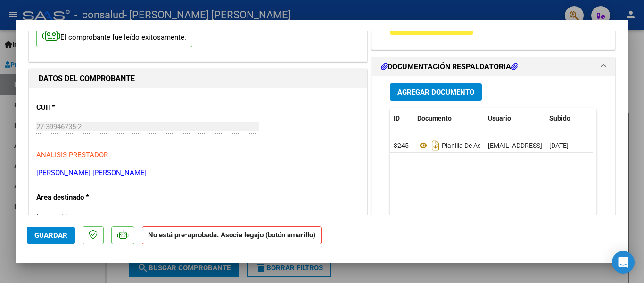 The height and width of the screenshot is (283, 644). What do you see at coordinates (436, 92) in the screenshot?
I see `button: Agregar Documento` at bounding box center [436, 92].